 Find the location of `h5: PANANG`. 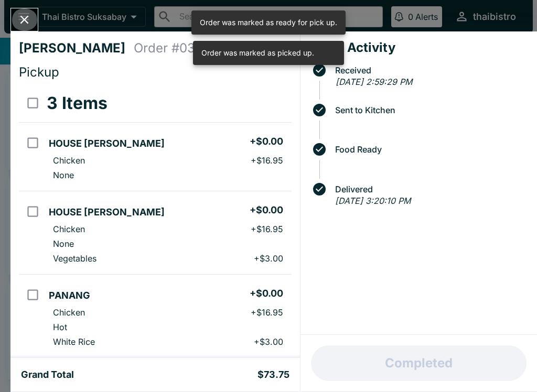

h5: PANANG is located at coordinates (69, 295).